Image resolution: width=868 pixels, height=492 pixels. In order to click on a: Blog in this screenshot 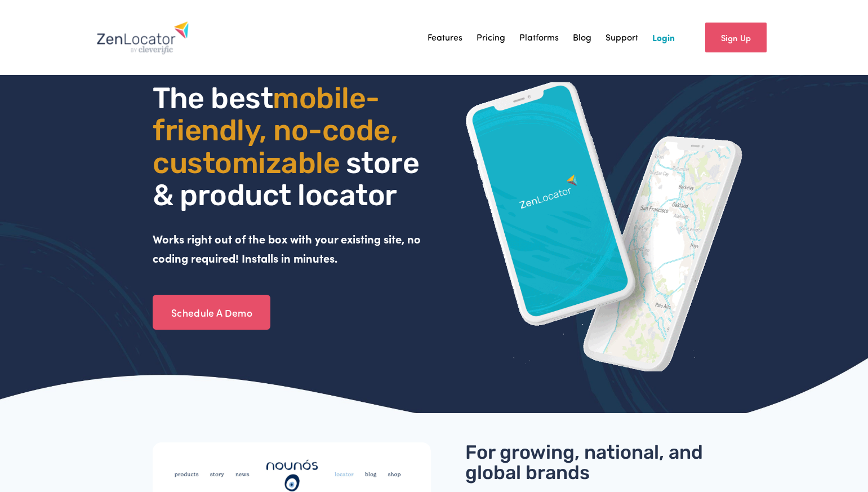, I will do `click(581, 37)`.